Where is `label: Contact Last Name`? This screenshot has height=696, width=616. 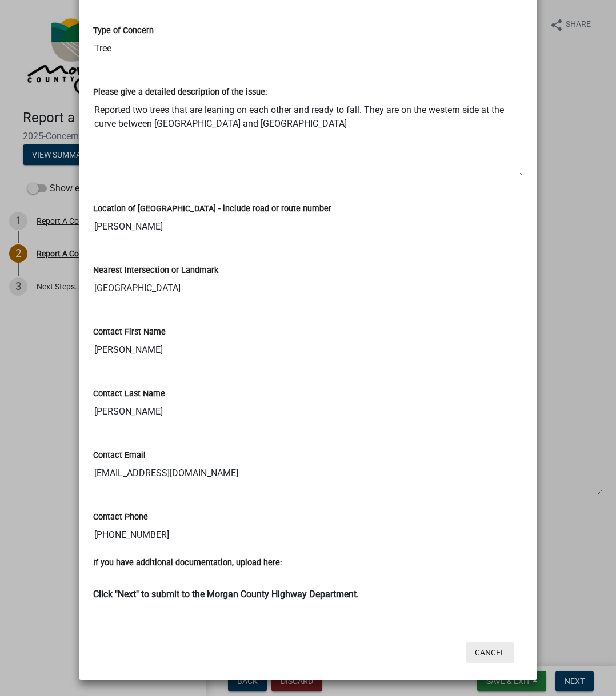 label: Contact Last Name is located at coordinates (129, 394).